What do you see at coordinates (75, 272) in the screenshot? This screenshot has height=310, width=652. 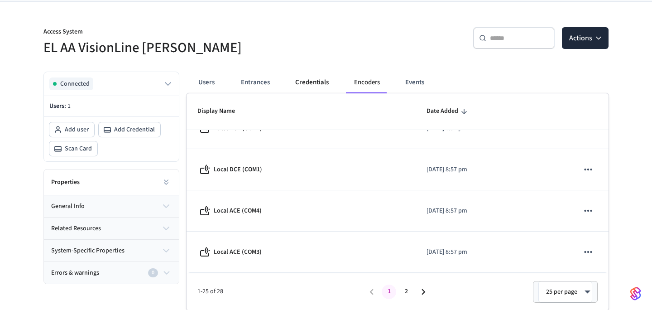 I see `span: Errors & warnings` at bounding box center [75, 272].